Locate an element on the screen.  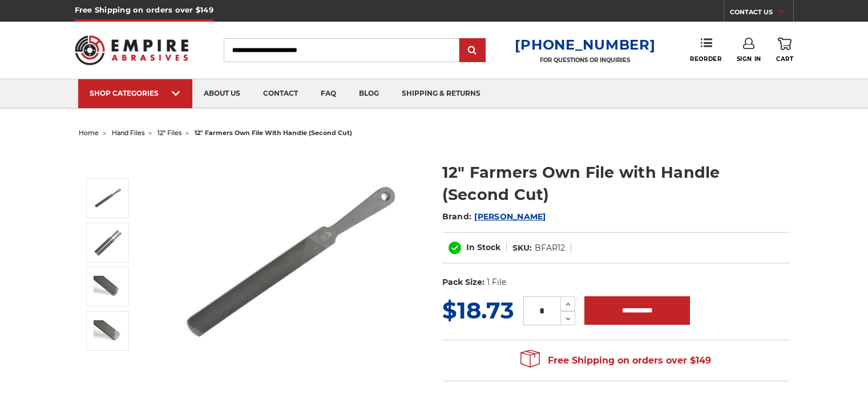
h1: 12" Farmers Own File with Handle (Second Cut) is located at coordinates (616, 183).